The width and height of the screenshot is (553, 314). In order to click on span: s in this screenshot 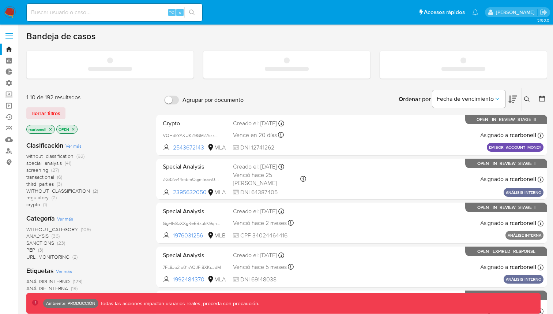, I will do `click(180, 12)`.